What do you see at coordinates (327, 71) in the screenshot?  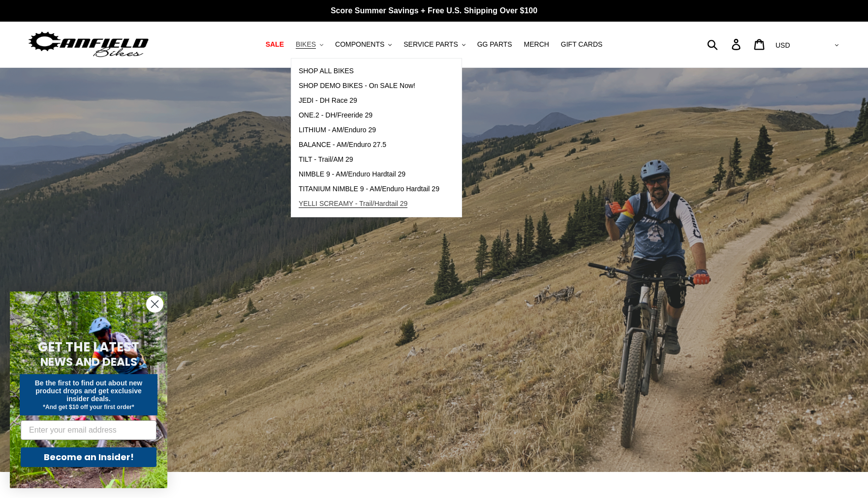 I see `span: SHOP ALL BIKES` at bounding box center [327, 71].